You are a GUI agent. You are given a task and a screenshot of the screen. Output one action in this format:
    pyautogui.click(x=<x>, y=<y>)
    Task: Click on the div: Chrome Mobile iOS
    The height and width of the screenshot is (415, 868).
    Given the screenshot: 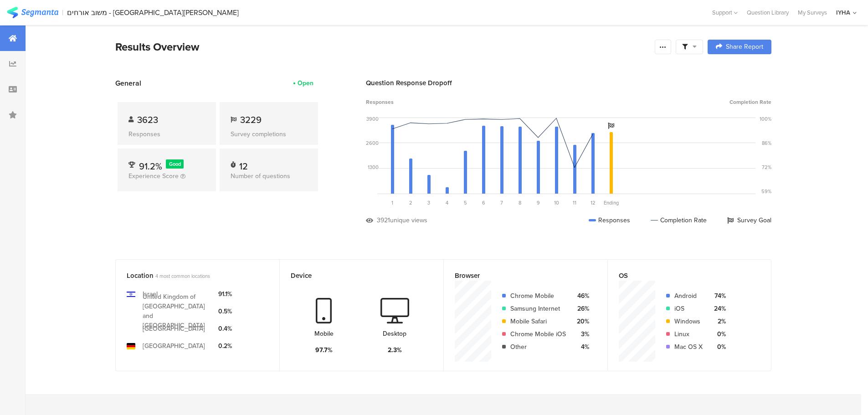 What is the action you would take?
    pyautogui.click(x=538, y=334)
    